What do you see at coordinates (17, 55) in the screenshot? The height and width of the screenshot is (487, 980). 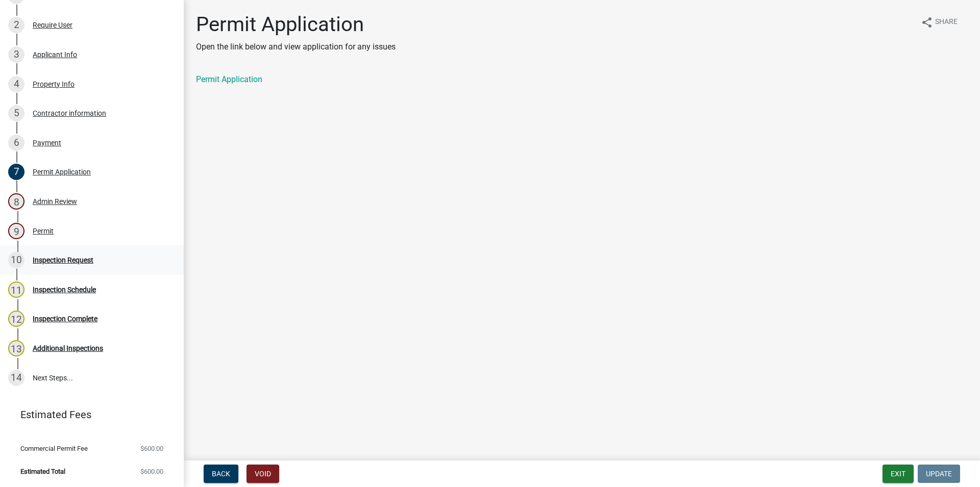 I see `div: 3` at bounding box center [17, 55].